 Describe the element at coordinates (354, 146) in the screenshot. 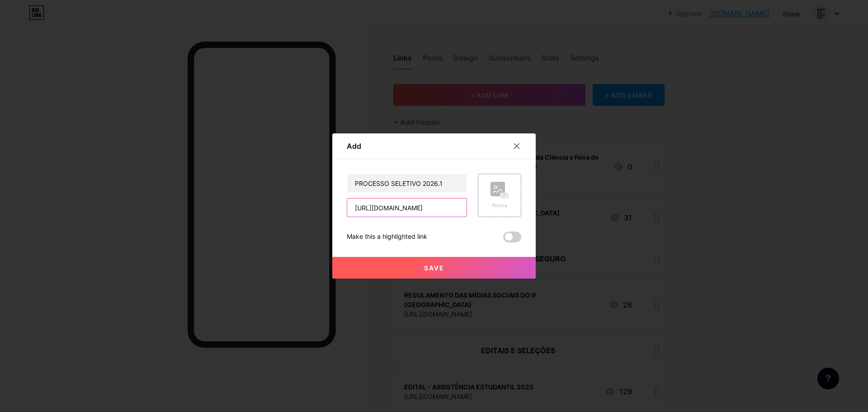

I see `div: Add` at that location.